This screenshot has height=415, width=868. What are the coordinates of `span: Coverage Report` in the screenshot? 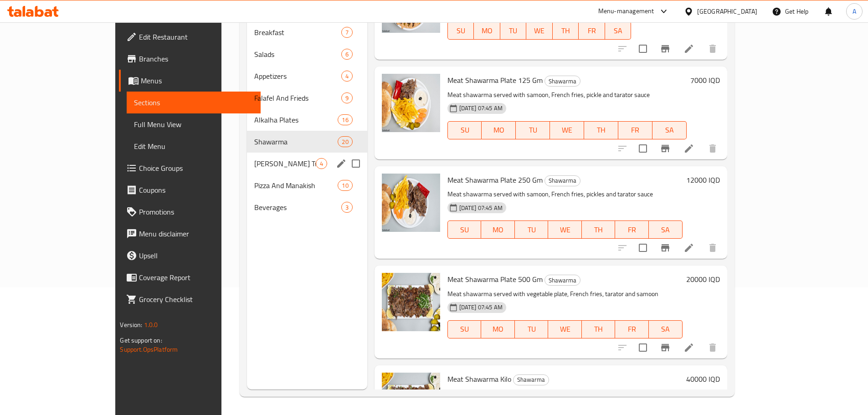 It's located at (196, 277).